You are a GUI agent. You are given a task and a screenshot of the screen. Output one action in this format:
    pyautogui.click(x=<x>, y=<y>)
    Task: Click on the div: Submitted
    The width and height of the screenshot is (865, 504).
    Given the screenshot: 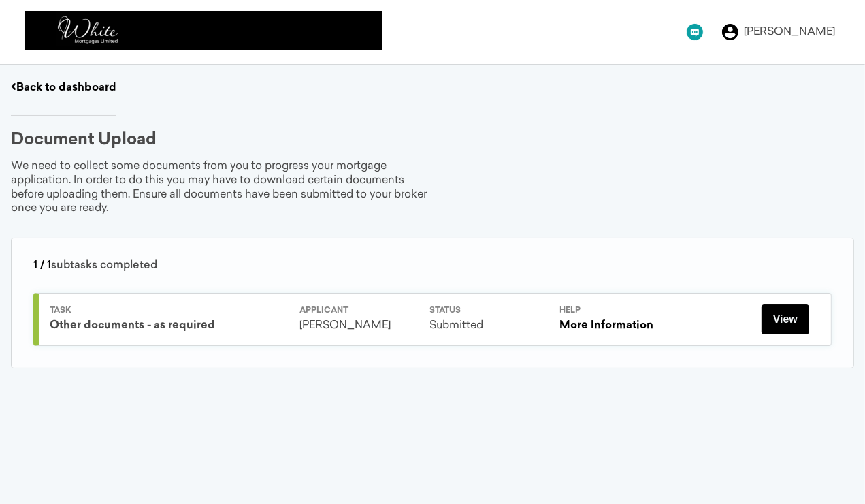 What is the action you would take?
    pyautogui.click(x=489, y=326)
    